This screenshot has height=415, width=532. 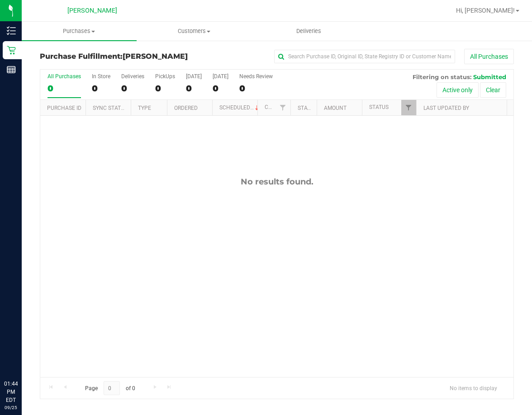 I want to click on span: Purchases, so click(x=79, y=31).